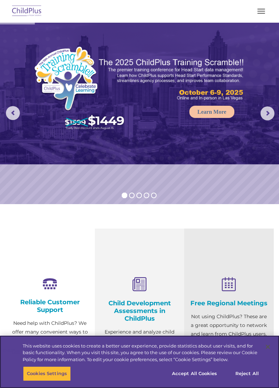  What do you see at coordinates (47, 374) in the screenshot?
I see `button: Cookies Settings` at bounding box center [47, 374].